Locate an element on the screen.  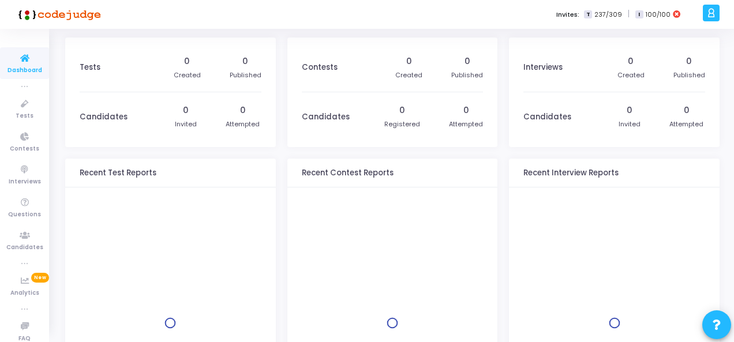
span: New is located at coordinates (40, 278).